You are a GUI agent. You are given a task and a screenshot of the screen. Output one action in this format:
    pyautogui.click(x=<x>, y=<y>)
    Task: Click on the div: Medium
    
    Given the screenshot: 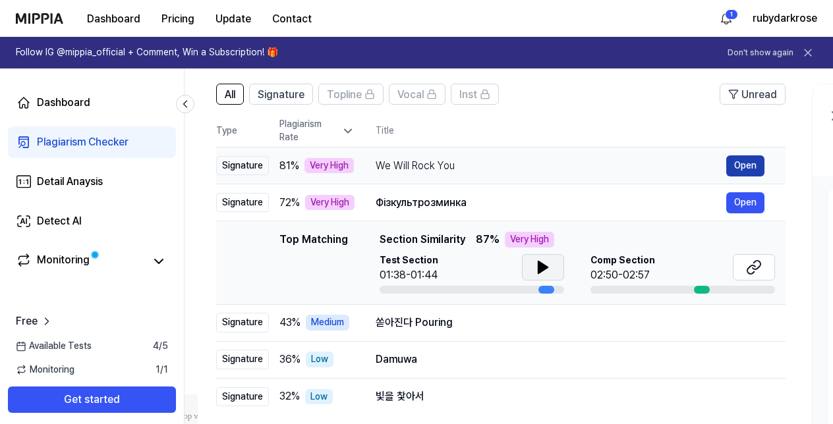 What is the action you would take?
    pyautogui.click(x=327, y=323)
    